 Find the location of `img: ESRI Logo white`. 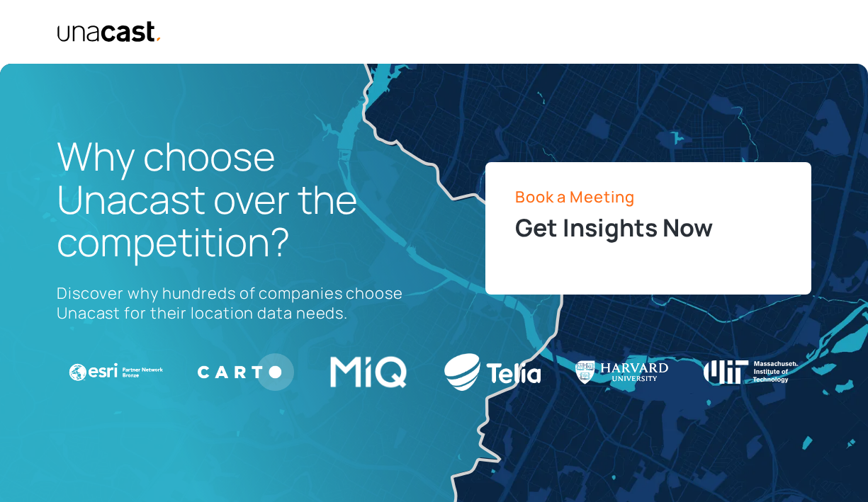

img: ESRI Logo white is located at coordinates (116, 372).